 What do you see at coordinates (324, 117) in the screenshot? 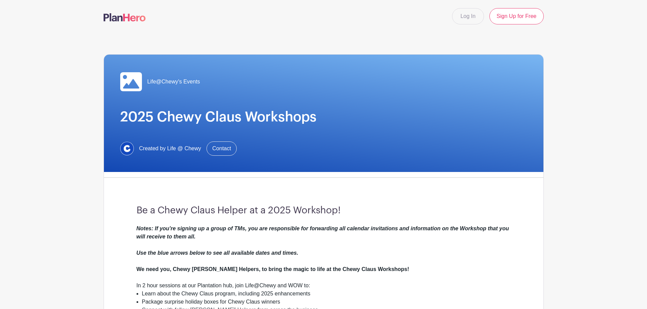
I see `h1: 2025 Chewy Claus Workshops` at bounding box center [324, 117].